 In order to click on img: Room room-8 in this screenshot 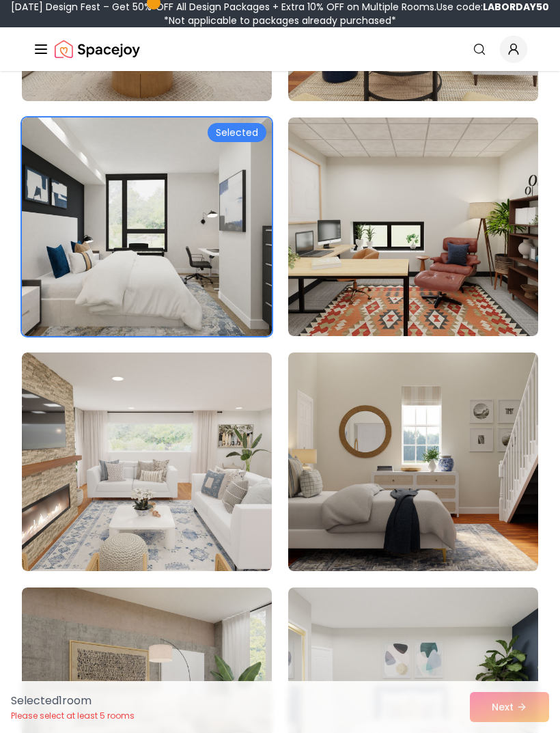, I will do `click(413, 227)`.